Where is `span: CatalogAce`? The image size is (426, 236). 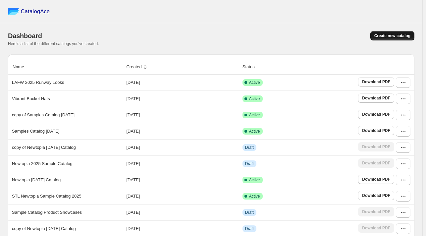
span: CatalogAce is located at coordinates (35, 12).